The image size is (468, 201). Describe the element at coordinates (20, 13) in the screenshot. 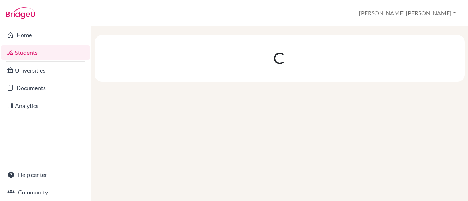

I see `img: Bridge-U` at that location.